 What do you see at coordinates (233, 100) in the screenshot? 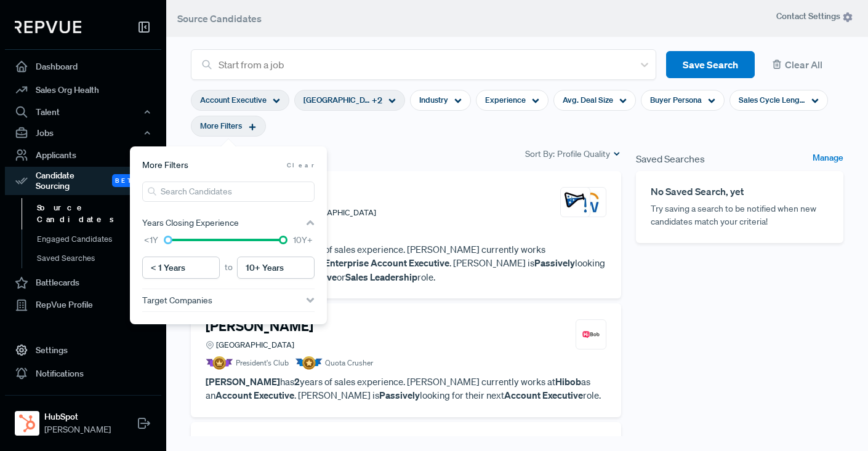
I see `span: Account Executive` at bounding box center [233, 100].